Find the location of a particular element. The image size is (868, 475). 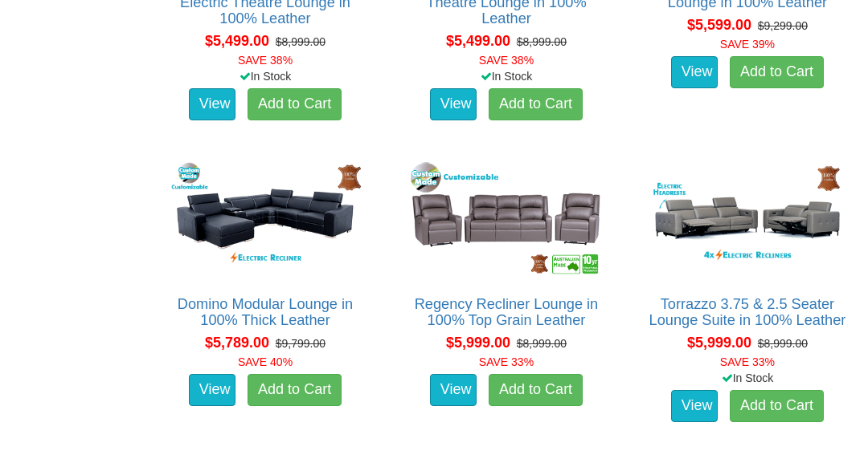

img: Regency Recliner Lounge in 100% Top Grain Leather is located at coordinates (506, 219).